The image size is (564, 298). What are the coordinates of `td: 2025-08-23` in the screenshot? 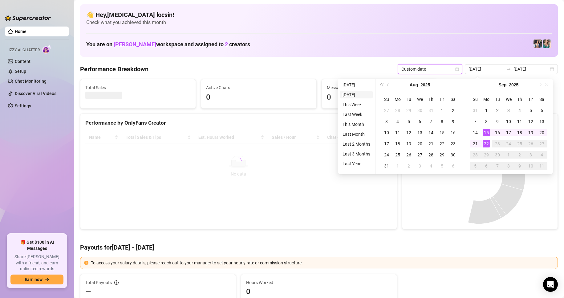 It's located at (453, 144).